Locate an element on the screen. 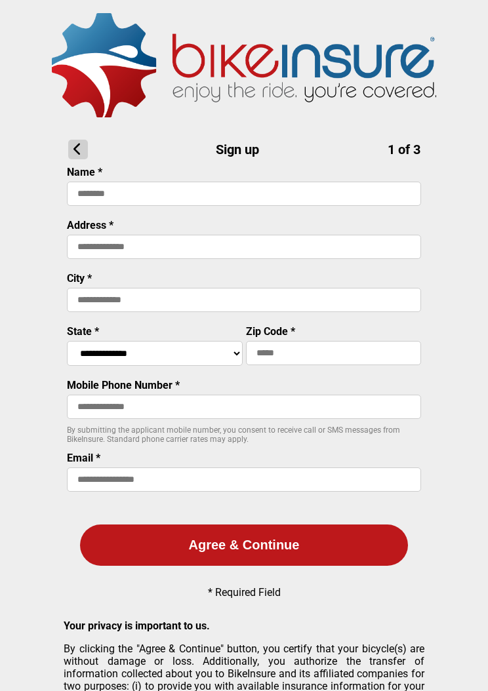 This screenshot has width=488, height=691. span: 1 of 3 is located at coordinates (404, 150).